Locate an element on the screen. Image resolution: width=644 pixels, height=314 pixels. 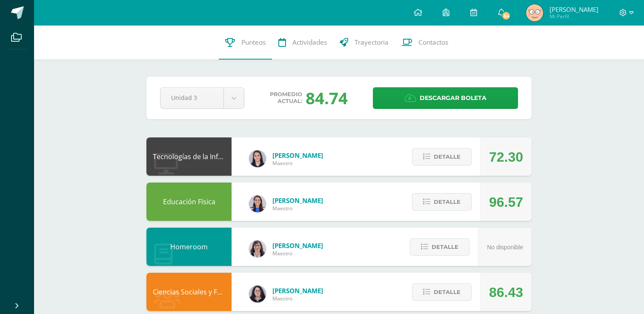
span: Contactos is located at coordinates (433, 42).